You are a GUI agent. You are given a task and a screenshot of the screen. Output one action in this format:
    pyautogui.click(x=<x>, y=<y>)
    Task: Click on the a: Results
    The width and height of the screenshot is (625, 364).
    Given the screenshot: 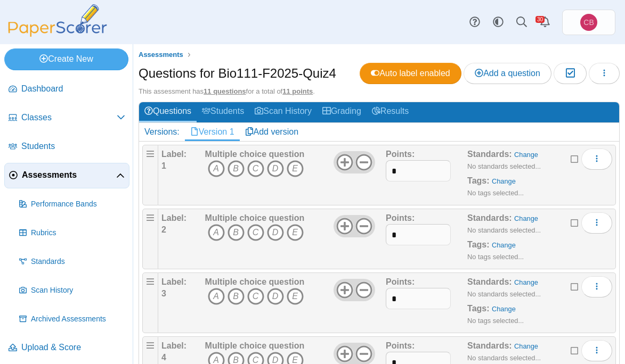 What is the action you would take?
    pyautogui.click(x=390, y=112)
    